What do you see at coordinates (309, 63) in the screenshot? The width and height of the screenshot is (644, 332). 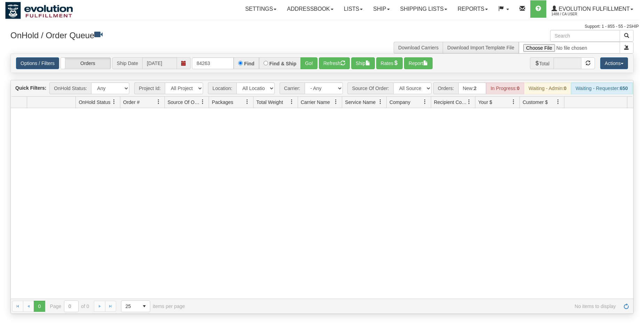 I see `button: Go!` at bounding box center [309, 63].